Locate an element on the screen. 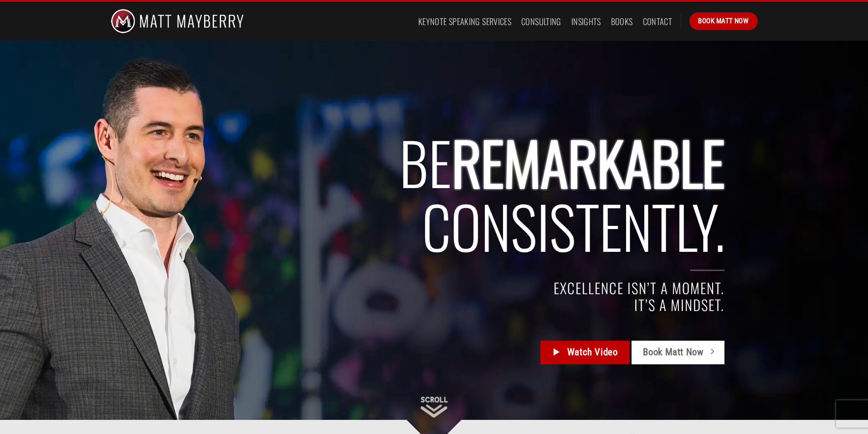  span: Watch Video is located at coordinates (592, 352).